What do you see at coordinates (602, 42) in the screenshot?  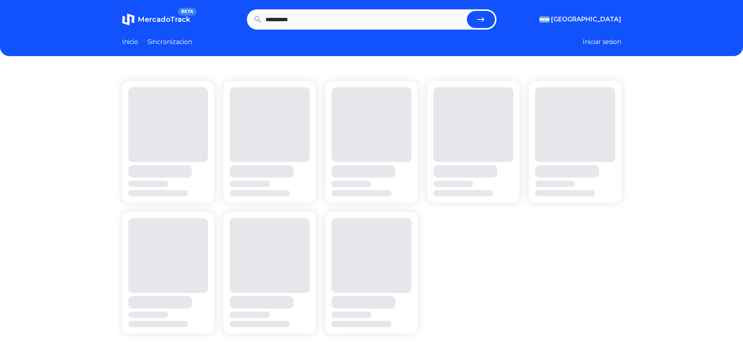 I see `button: Iniciar sesion` at bounding box center [602, 42].